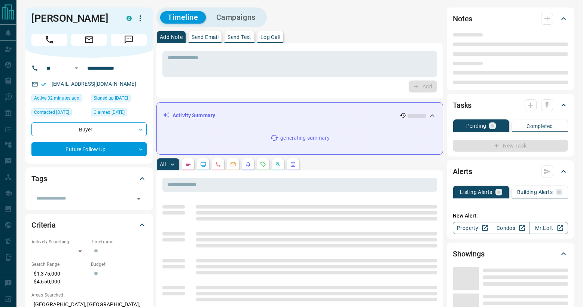 The height and width of the screenshot is (307, 583). I want to click on a: Condos, so click(510, 228).